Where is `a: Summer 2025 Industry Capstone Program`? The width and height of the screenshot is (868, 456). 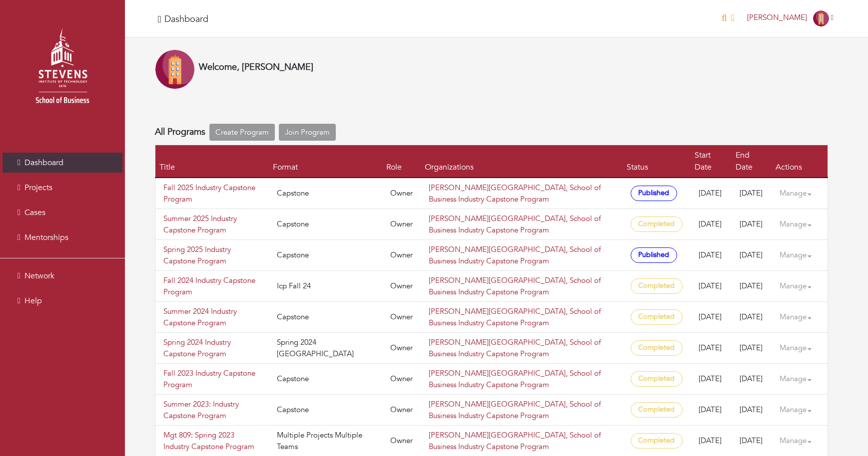 a: Summer 2025 Industry Capstone Program is located at coordinates (212, 224).